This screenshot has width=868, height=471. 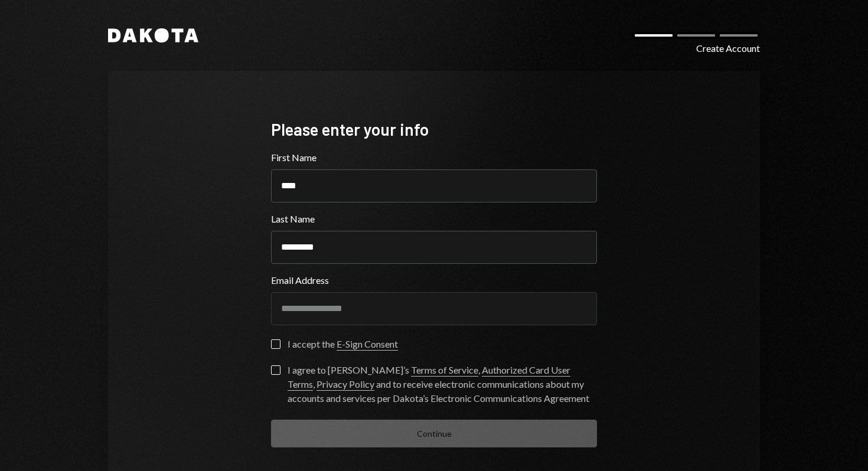 I want to click on a: Authorized Card User Terms, so click(x=428, y=377).